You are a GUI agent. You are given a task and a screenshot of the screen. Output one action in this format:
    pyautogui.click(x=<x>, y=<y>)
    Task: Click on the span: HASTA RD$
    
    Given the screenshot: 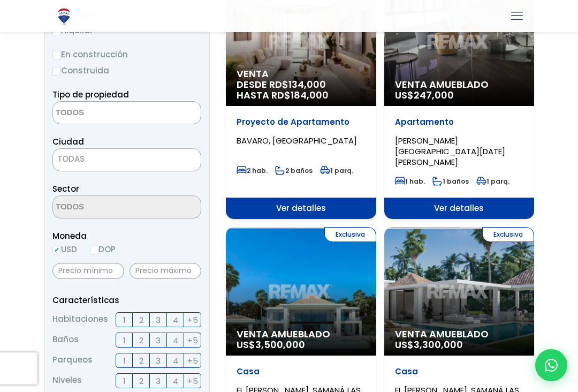 What is the action you would take?
    pyautogui.click(x=301, y=95)
    